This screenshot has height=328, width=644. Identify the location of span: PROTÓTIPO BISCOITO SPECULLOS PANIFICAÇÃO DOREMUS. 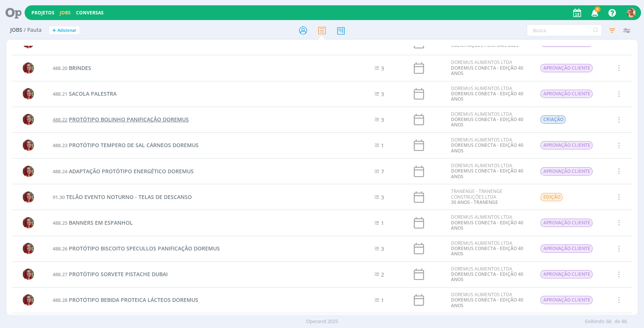
(144, 248).